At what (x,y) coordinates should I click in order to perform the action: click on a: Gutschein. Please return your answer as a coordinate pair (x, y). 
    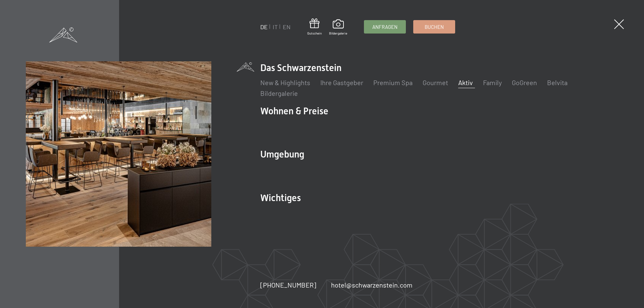
    Looking at the image, I should click on (314, 27).